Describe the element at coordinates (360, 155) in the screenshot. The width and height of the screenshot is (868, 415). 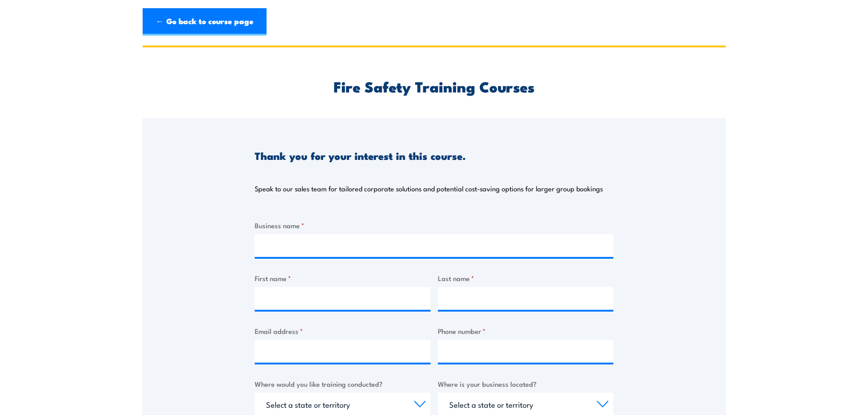
I see `h3: Thank you for your interest in this course.` at that location.